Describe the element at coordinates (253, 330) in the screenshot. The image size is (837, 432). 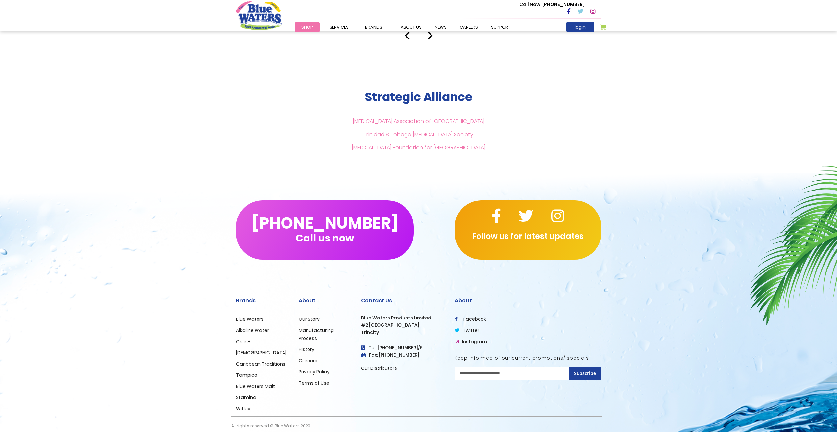
I see `a: Alkaline Water` at that location.